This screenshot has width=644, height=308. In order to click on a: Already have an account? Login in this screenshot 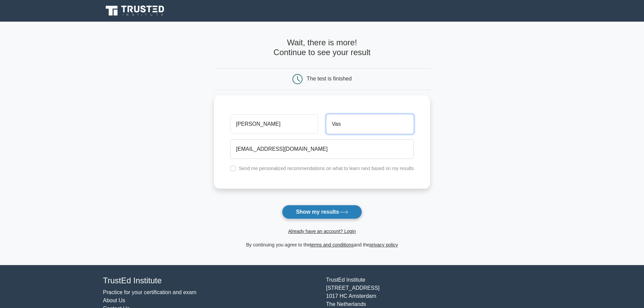, I will do `click(322, 232)`.